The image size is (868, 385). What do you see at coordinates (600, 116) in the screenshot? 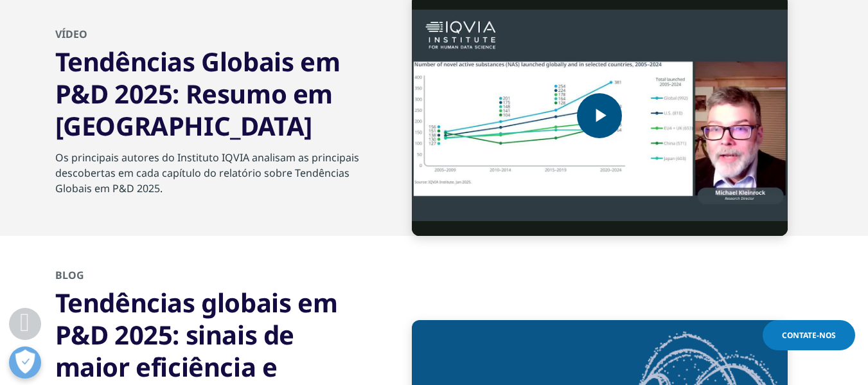
I see `button: Play Video` at bounding box center [600, 116].